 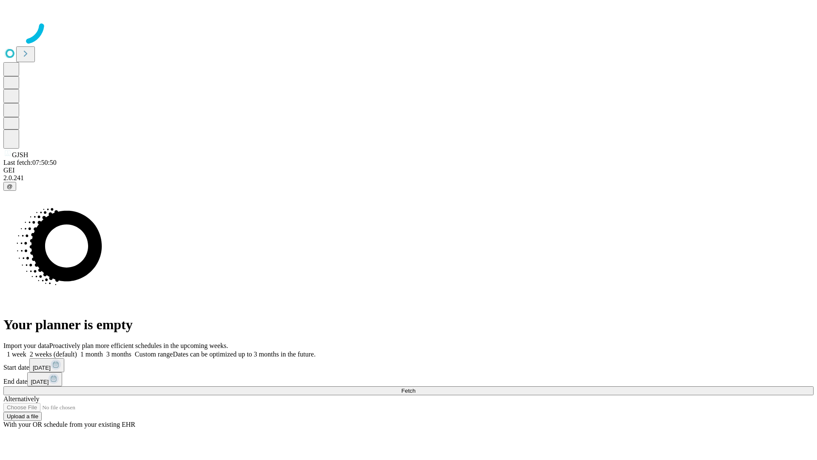 I want to click on span: Custom range, so click(x=154, y=354).